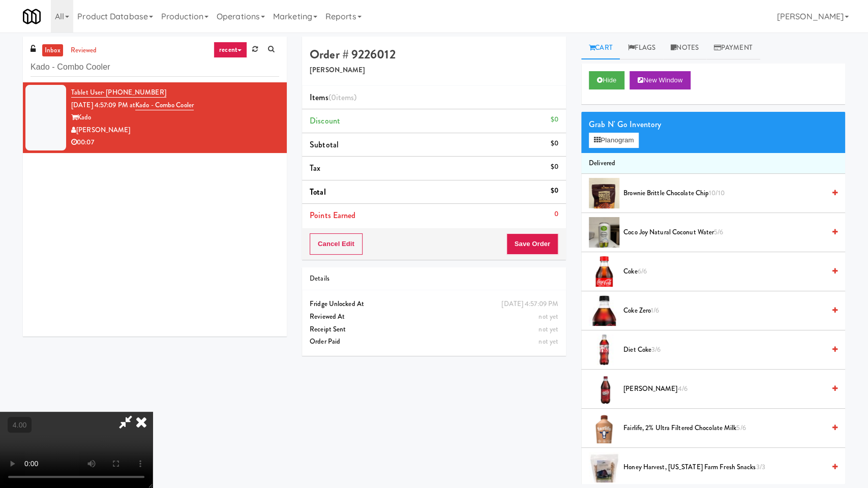  What do you see at coordinates (724, 271) in the screenshot?
I see `span: Coke` at bounding box center [724, 271].